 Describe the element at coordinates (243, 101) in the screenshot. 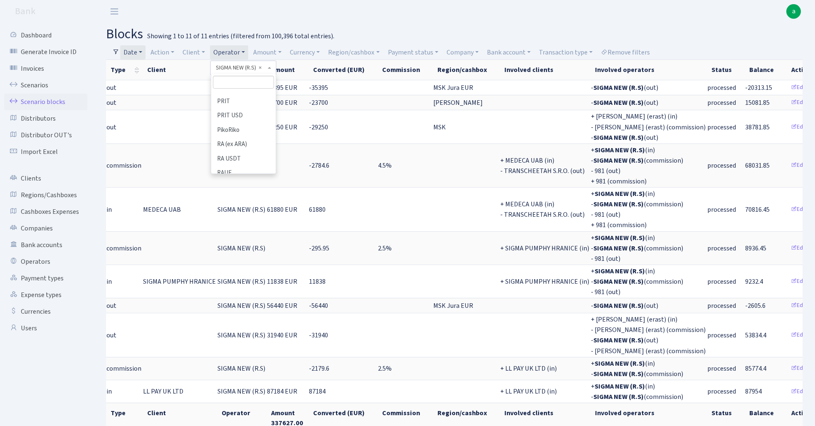

I see `li: PRIT` at that location.